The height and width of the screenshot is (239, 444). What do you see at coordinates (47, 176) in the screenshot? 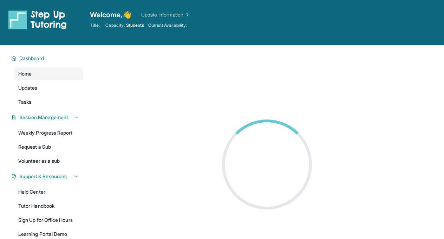
I see `button: Support & Resources` at bounding box center [47, 176].